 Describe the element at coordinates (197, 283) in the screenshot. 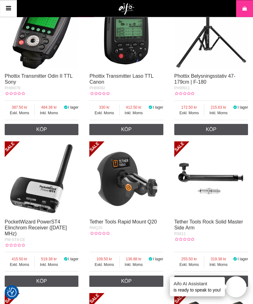

I see `h4: Aifo AI Assistant` at that location.